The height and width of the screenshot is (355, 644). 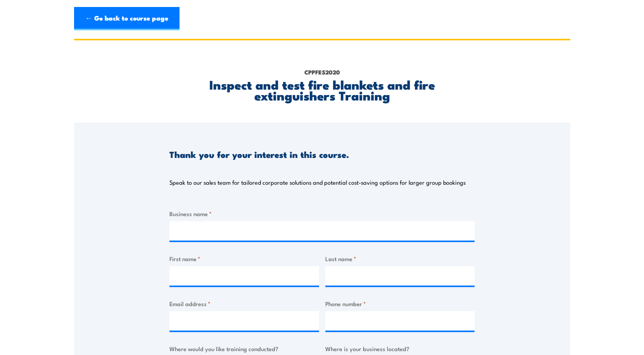 What do you see at coordinates (322, 72) in the screenshot?
I see `p: CPPFES2020` at bounding box center [322, 72].